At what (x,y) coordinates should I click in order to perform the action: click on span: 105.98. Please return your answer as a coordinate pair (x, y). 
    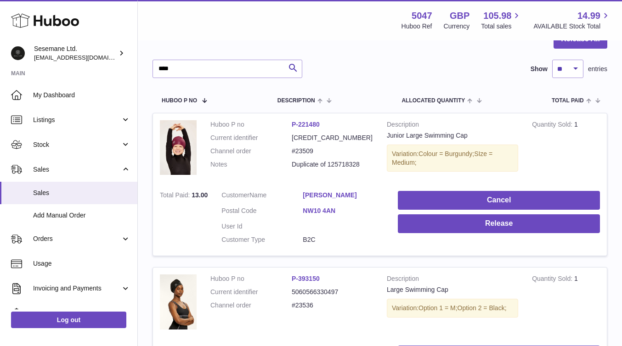
    Looking at the image, I should click on (497, 16).